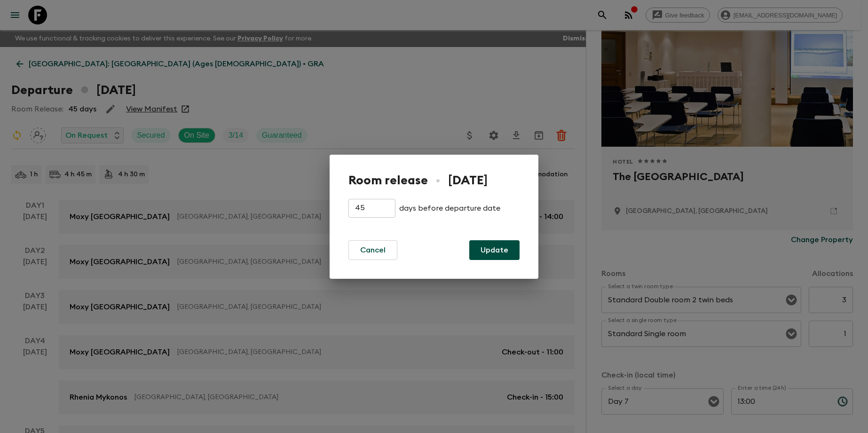 This screenshot has width=868, height=433. What do you see at coordinates (388, 180) in the screenshot?
I see `h1: Room release` at bounding box center [388, 180].